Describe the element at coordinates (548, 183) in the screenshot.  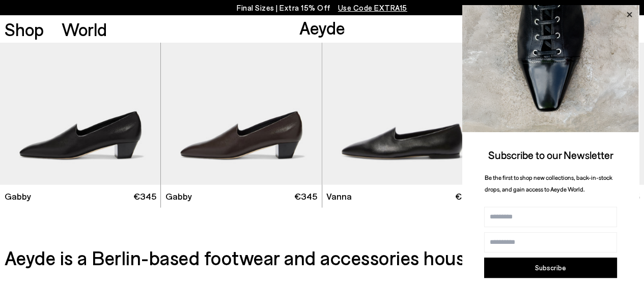
I see `span: Be the first to shop new collections, back-in-stock drops, and gain access to Aeyde World.` at that location.